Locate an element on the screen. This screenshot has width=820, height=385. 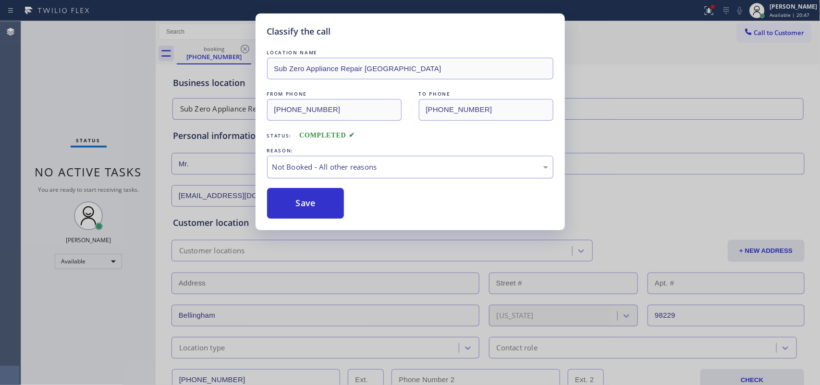
input: To phone is located at coordinates (486, 110).